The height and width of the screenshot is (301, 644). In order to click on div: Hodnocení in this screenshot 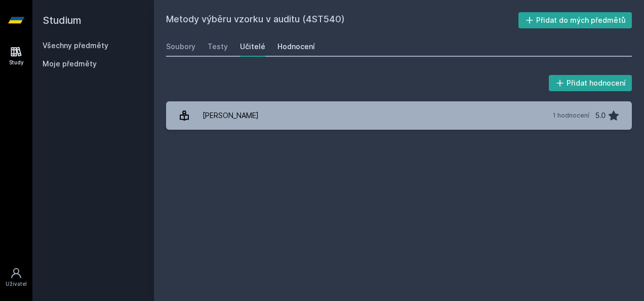, I will do `click(296, 47)`.